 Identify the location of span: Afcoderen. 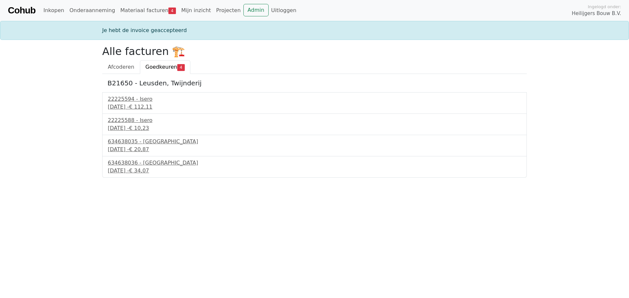
(121, 67).